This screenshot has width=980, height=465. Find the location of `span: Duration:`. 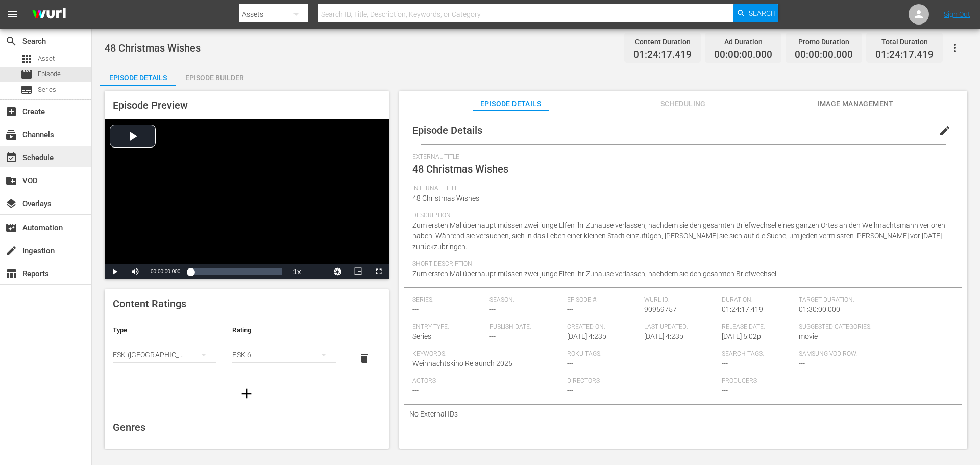

span: Duration: is located at coordinates (758, 300).